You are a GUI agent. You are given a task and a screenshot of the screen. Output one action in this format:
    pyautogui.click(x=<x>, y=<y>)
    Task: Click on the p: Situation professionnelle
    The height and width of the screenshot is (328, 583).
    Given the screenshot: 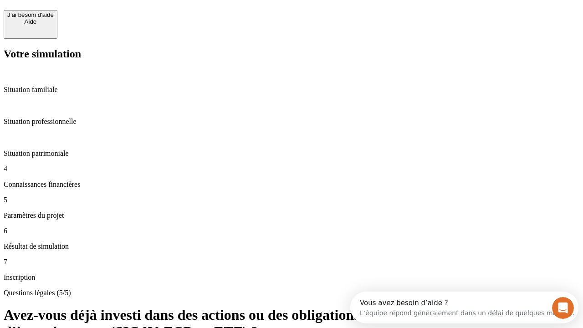 What is the action you would take?
    pyautogui.click(x=291, y=122)
    